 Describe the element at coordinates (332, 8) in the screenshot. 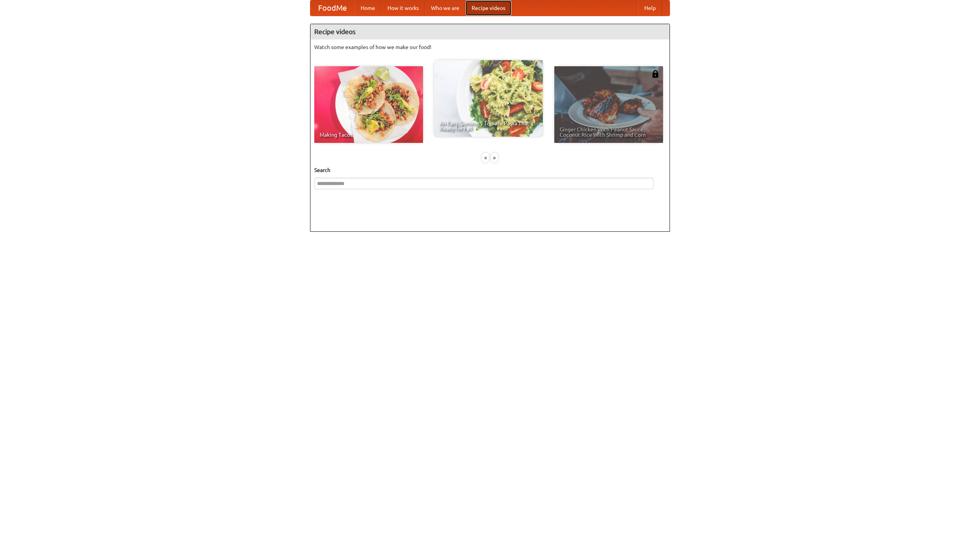

I see `a: FoodMe` at that location.